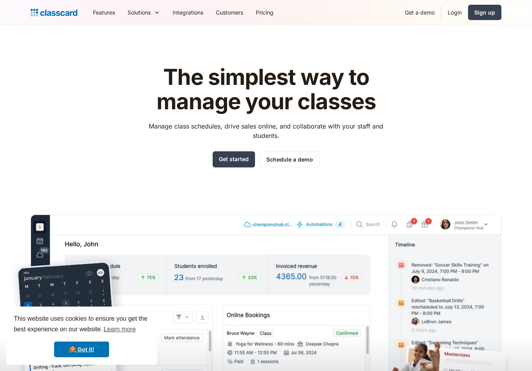  I want to click on a: Schedule a demo, so click(290, 159).